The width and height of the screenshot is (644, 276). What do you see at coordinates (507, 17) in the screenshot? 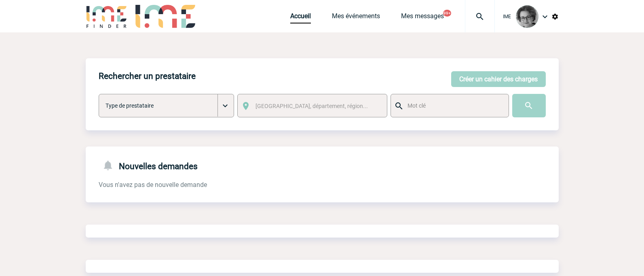
I see `span: IME` at bounding box center [507, 17].